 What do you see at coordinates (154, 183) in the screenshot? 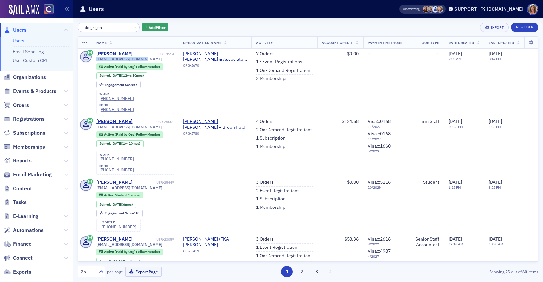
I see `div: USR-25449` at bounding box center [154, 183].